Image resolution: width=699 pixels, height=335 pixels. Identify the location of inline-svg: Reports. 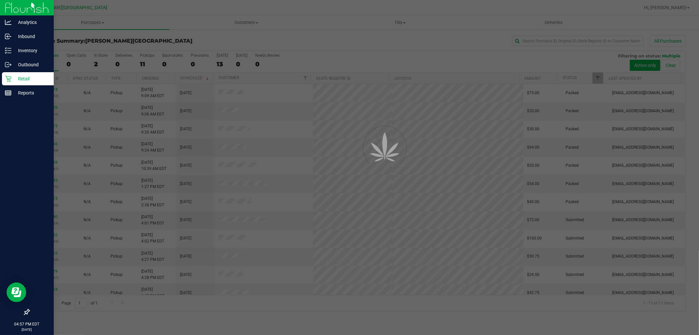
(8, 93).